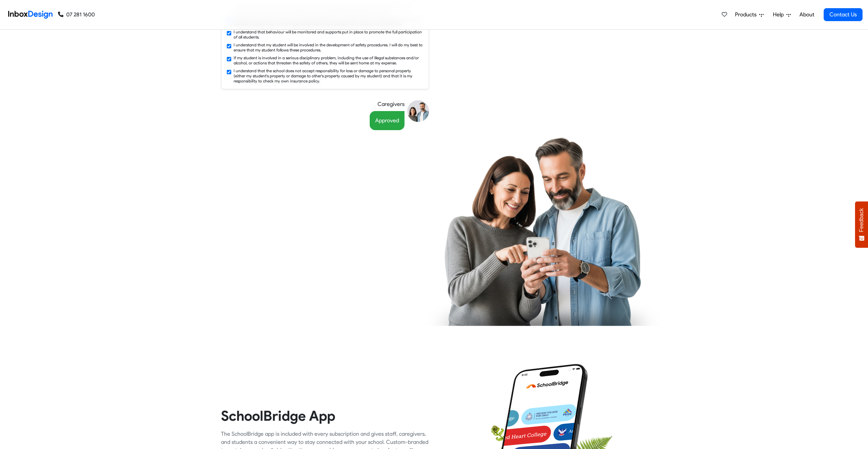 This screenshot has width=868, height=449. Describe the element at coordinates (782, 15) in the screenshot. I see `a: Help` at that location.